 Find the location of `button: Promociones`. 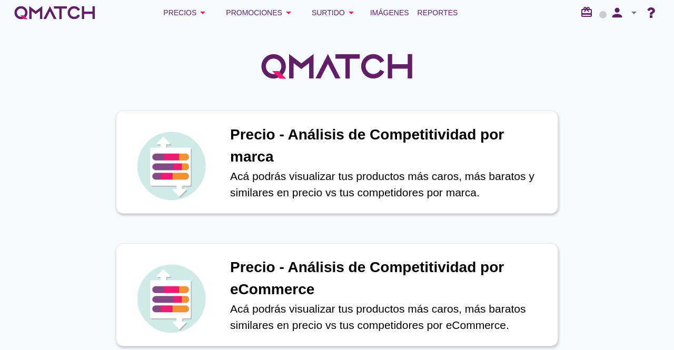

button: Promociones is located at coordinates (260, 13).